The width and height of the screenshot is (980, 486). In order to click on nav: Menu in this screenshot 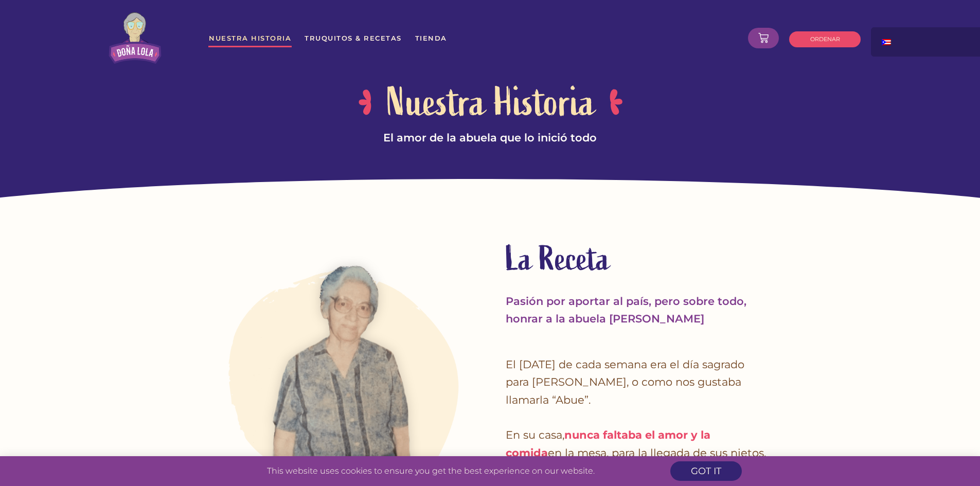, I will do `click(441, 38)`.